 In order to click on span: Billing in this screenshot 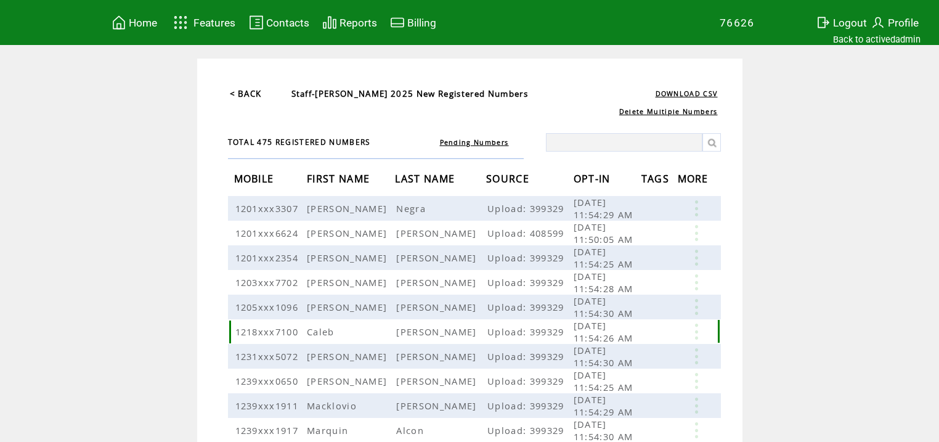, I will do `click(421, 23)`.